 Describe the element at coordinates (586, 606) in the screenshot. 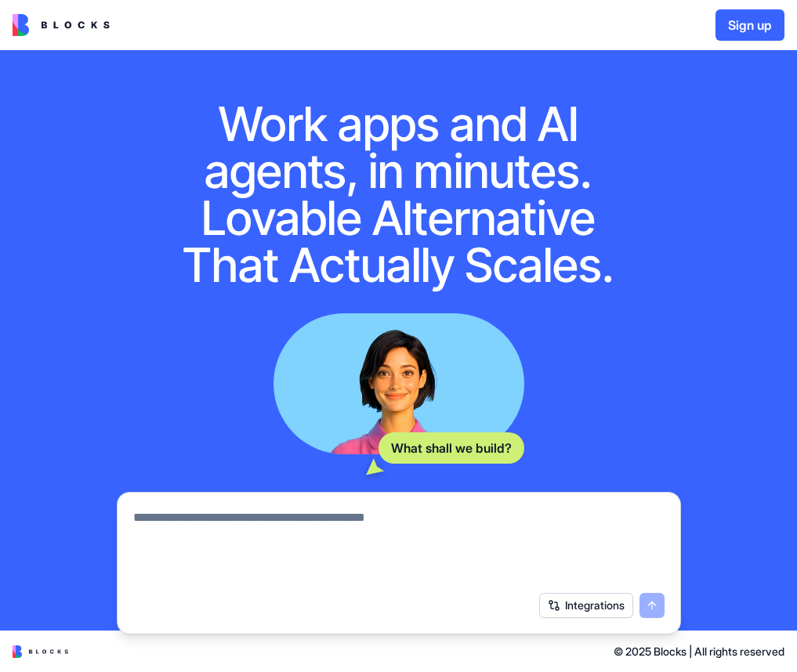

I see `button: Integrations` at that location.